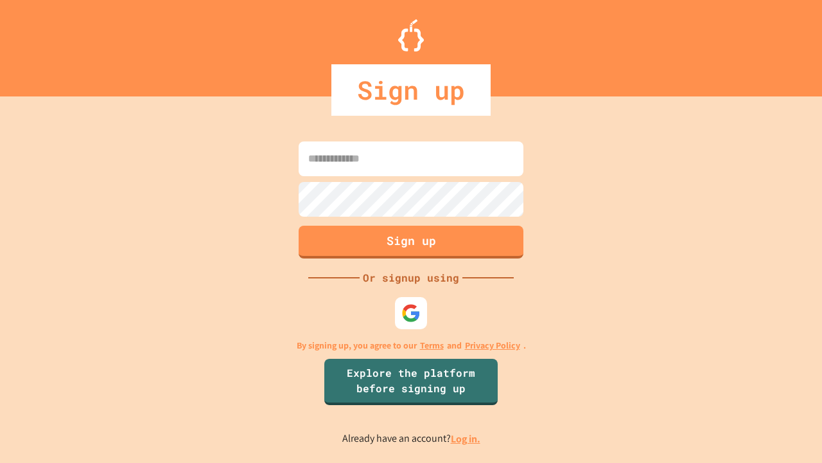 The image size is (822, 463). Describe the element at coordinates (411, 90) in the screenshot. I see `div: Sign up` at that location.